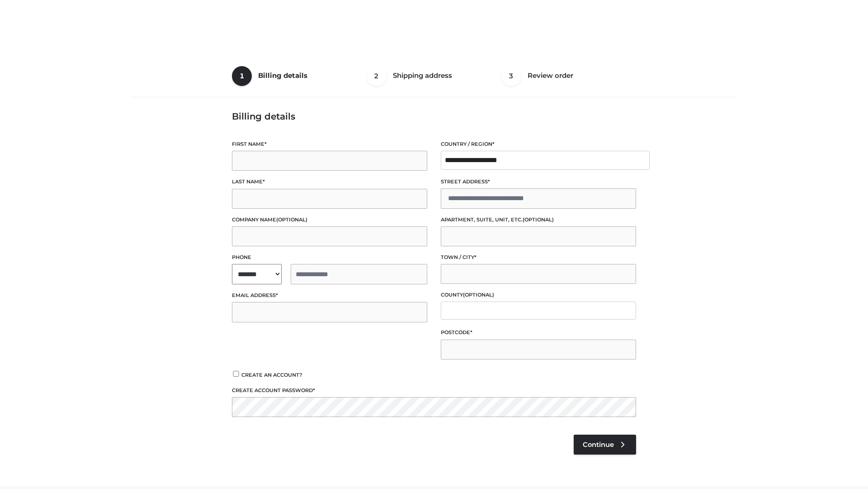  I want to click on span: Continue, so click(599, 445).